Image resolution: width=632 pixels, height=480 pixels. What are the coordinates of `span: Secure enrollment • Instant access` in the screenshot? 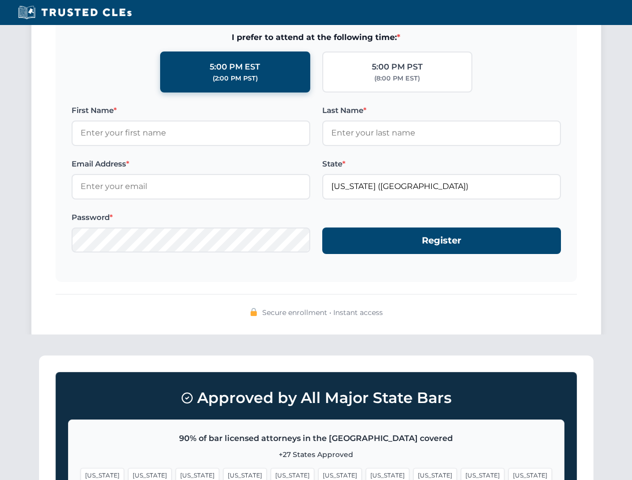 It's located at (322, 313).